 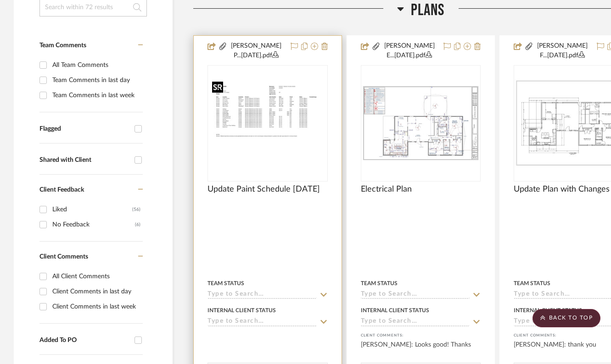 I want to click on div: Added To PO, so click(x=84, y=340).